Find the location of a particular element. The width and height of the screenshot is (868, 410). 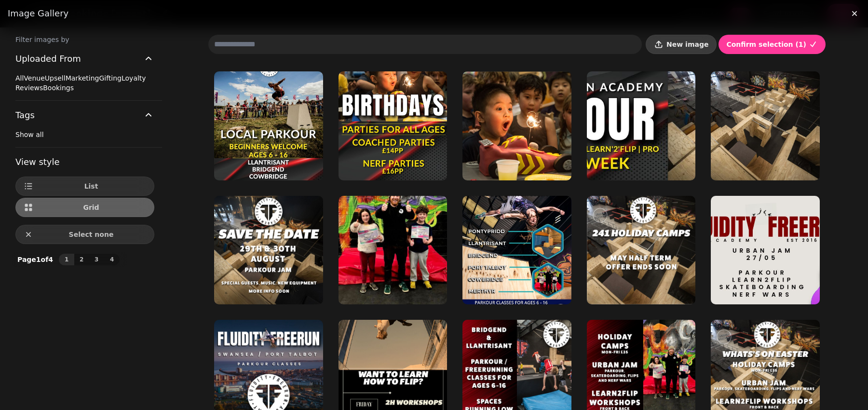

img: Screenshot 2025-08-15 at 11.34.16.png is located at coordinates (393, 126).